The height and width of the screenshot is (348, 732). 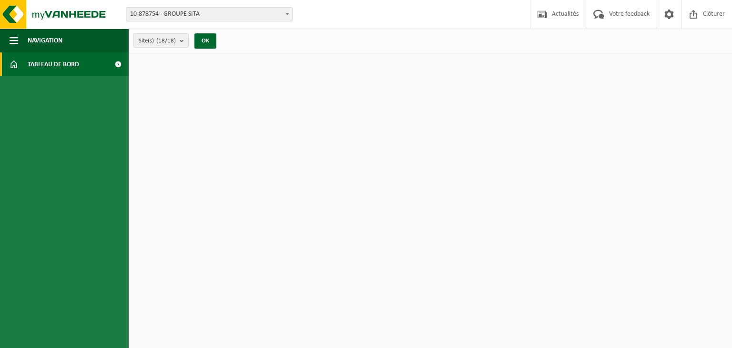 What do you see at coordinates (209, 14) in the screenshot?
I see `span: 10-878754 - GROUPE SITA` at bounding box center [209, 14].